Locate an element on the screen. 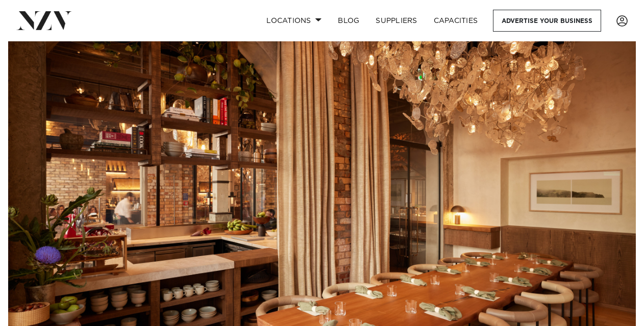 The image size is (644, 326). a: BLOG is located at coordinates (348, 21).